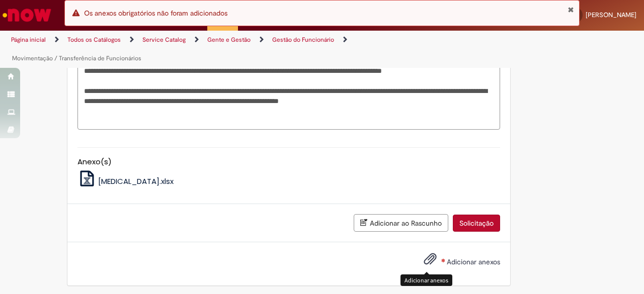  I want to click on button: Adicionar anexos, so click(430, 261).